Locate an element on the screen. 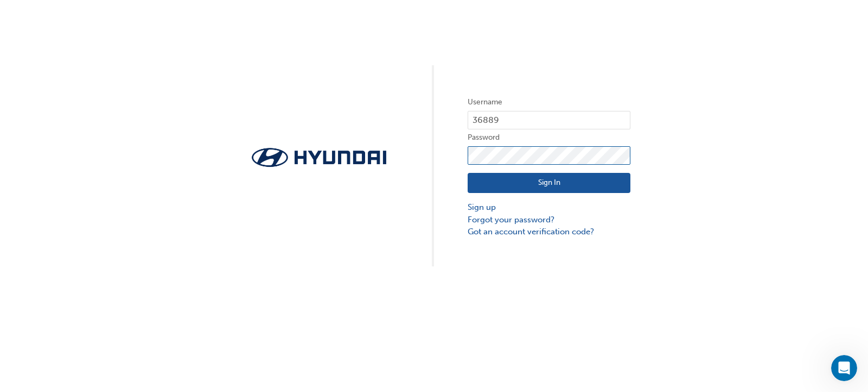 This screenshot has width=868, height=392. button: Sign In is located at coordinates (549, 183).